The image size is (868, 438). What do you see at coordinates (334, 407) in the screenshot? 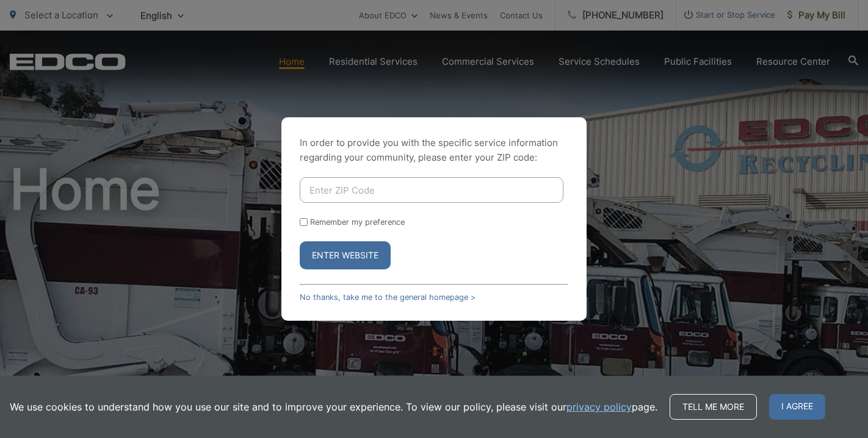
I see `p: We use cookies to understand how you use our site and to improve your experience. To view our pol...` at bounding box center [334, 407].